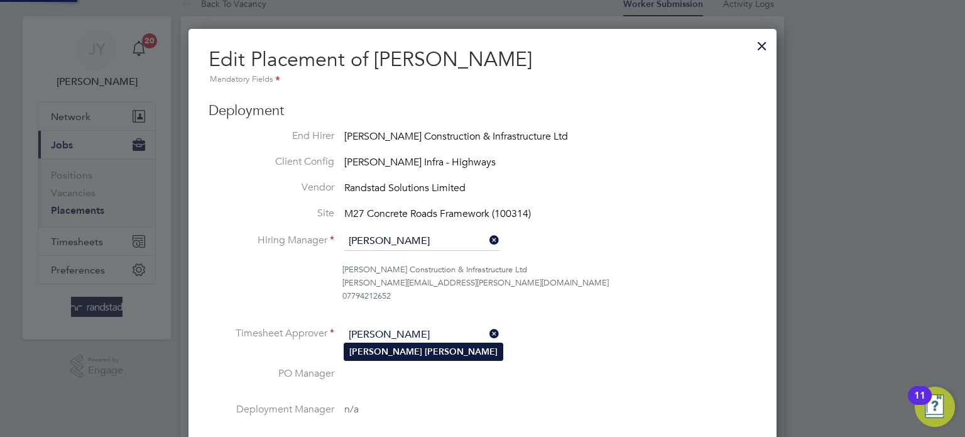  I want to click on div: 11, so click(920, 403).